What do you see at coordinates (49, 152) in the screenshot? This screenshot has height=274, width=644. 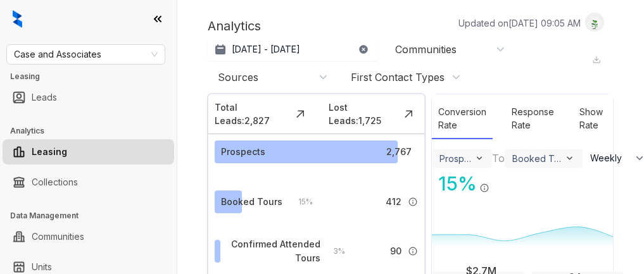 I see `a: Leasing` at bounding box center [49, 152].